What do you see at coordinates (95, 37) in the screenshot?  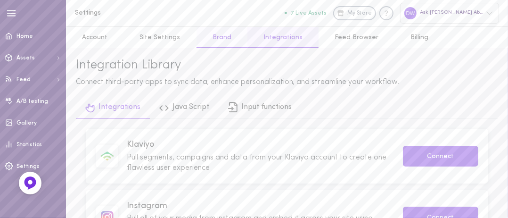 I see `a: Account` at bounding box center [95, 37].